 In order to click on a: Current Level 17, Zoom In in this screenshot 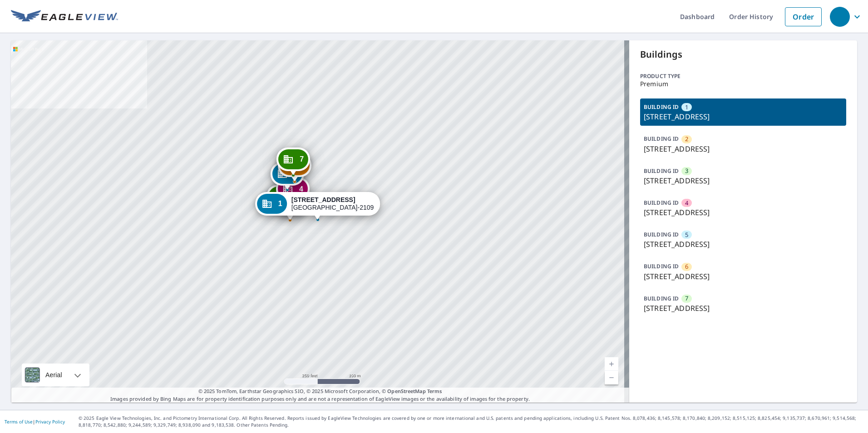, I will do `click(611, 364)`.